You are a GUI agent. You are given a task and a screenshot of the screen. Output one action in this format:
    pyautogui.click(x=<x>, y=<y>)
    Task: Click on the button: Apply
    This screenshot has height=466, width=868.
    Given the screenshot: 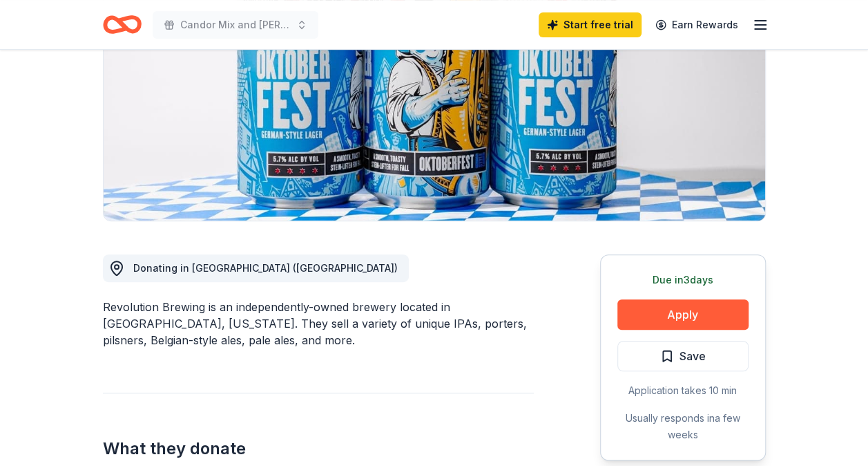 What is the action you would take?
    pyautogui.click(x=683, y=314)
    